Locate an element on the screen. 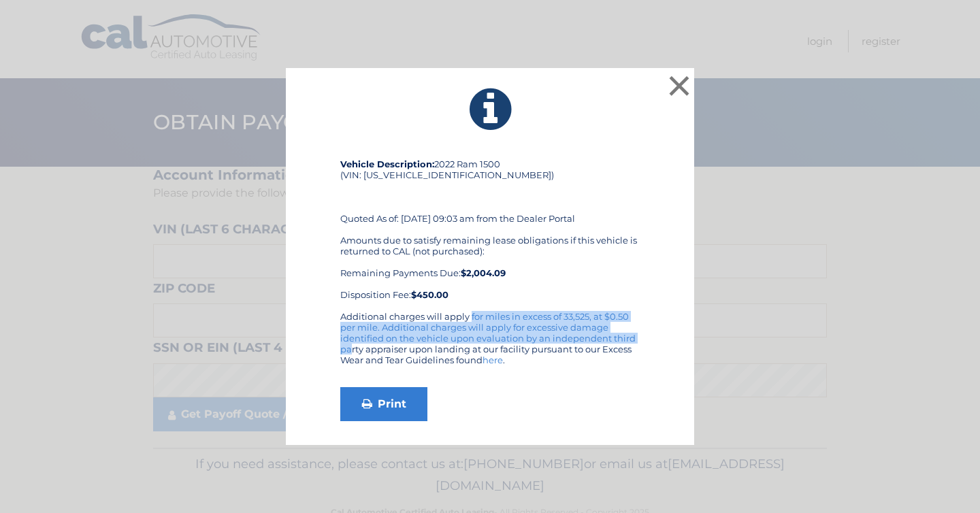  div: Amounts due to satisfy remaining lease obligations if this vehicle is returned to CAL (not purcha... is located at coordinates (490, 267).